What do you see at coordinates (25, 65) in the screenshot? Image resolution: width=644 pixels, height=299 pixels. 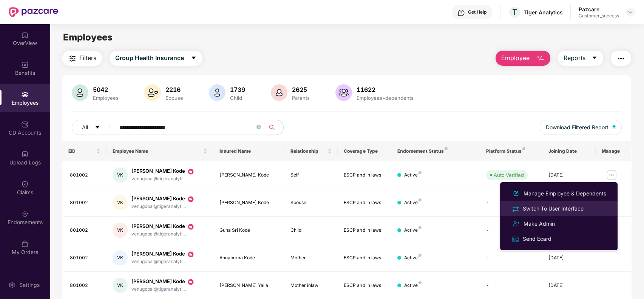 I see `img: svg+xml;base64,PHN2ZyBpZD0iQmVuZWZpdHMiIHhtbG5zPSJodHRwOi8vd3d3LnczLm9yZy8yMDAwL3N2ZyIgd2lkdGg9Ij...` at bounding box center [25, 65].